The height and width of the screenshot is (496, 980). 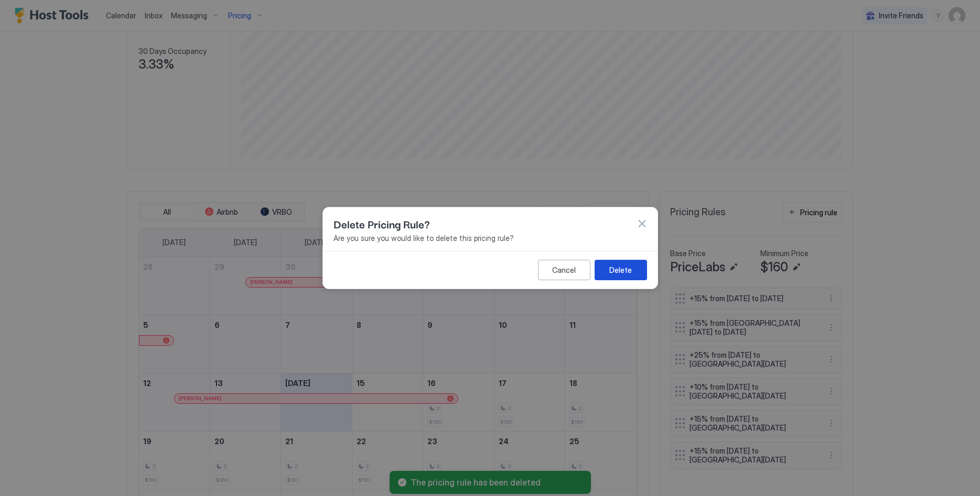 What do you see at coordinates (564, 270) in the screenshot?
I see `div: Cancel` at bounding box center [564, 270].